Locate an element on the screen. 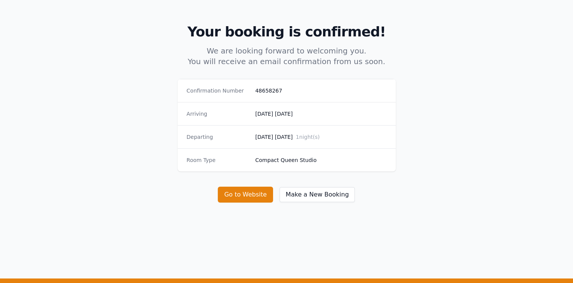  dt: Confirmation Number is located at coordinates (218, 91).